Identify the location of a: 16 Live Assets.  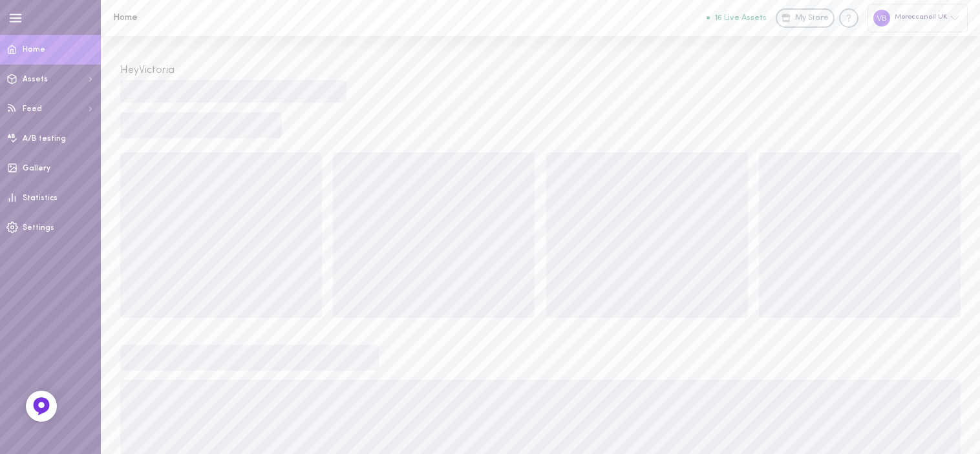
(741, 18).